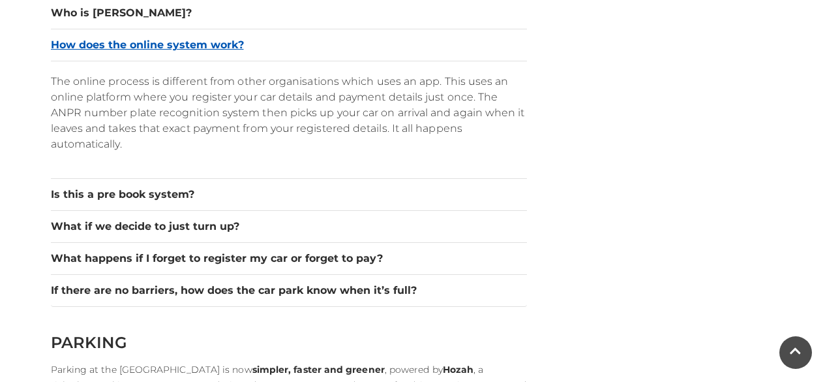  What do you see at coordinates (289, 226) in the screenshot?
I see `button: What if we decide to just turn up?` at bounding box center [289, 226].